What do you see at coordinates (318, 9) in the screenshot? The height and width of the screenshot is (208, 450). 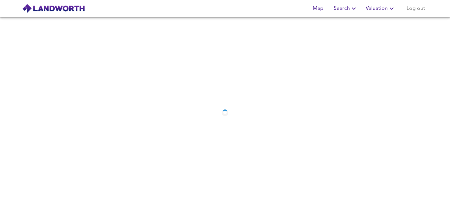 I see `button: Map` at bounding box center [318, 9].